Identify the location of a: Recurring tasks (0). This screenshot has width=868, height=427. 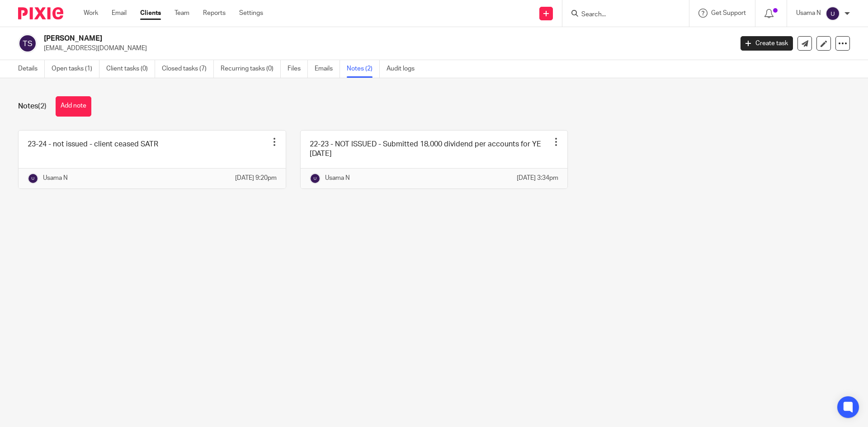
(250, 69).